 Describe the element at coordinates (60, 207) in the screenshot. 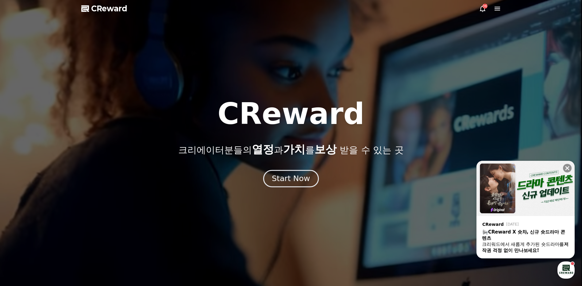

I see `span: 대화` at that location.